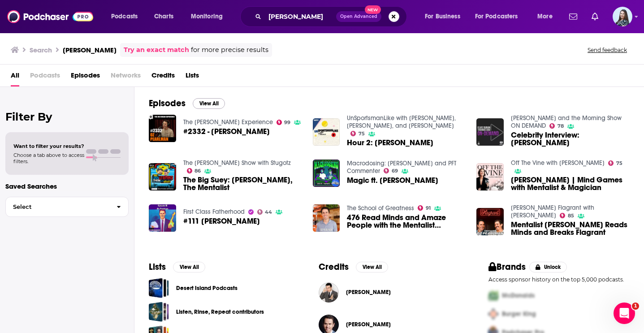 The image size is (644, 333). I want to click on span: Episodes, so click(85, 77).